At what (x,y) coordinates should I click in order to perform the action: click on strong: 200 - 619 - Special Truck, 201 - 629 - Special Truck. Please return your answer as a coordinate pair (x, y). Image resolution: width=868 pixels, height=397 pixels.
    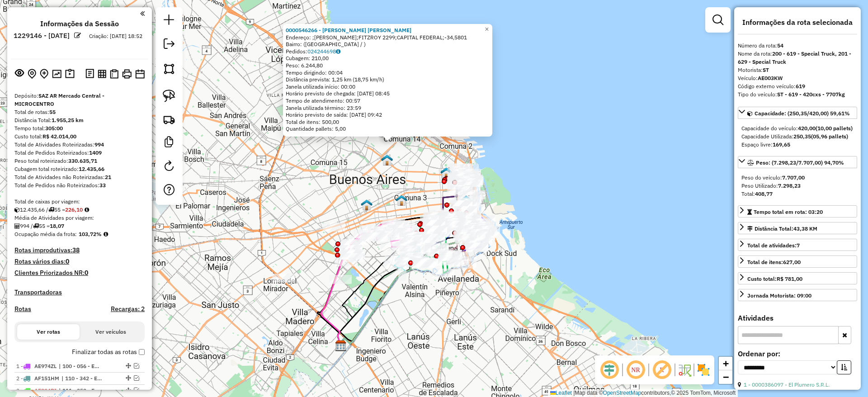
    Looking at the image, I should click on (795, 58).